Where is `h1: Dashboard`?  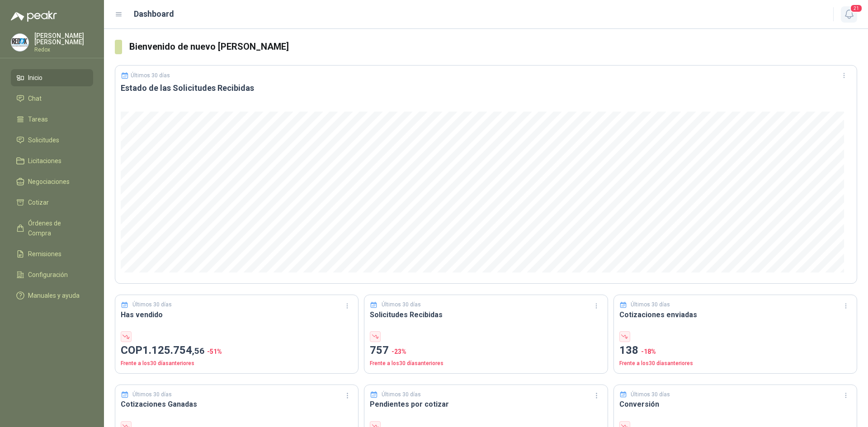
h1: Dashboard is located at coordinates (154, 14).